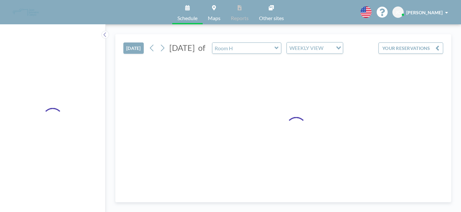 The image size is (461, 212). Describe the element at coordinates (202, 48) in the screenshot. I see `span: of` at that location.